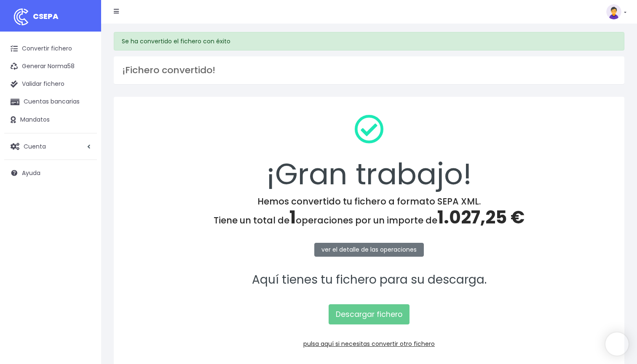 The width and height of the screenshot is (637, 364). What do you see at coordinates (369, 315) in the screenshot?
I see `a: Descargar fichero` at bounding box center [369, 315].